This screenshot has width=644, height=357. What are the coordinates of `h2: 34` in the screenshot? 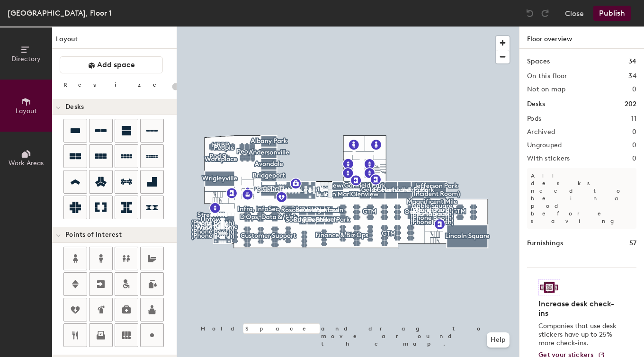 It's located at (632, 76).